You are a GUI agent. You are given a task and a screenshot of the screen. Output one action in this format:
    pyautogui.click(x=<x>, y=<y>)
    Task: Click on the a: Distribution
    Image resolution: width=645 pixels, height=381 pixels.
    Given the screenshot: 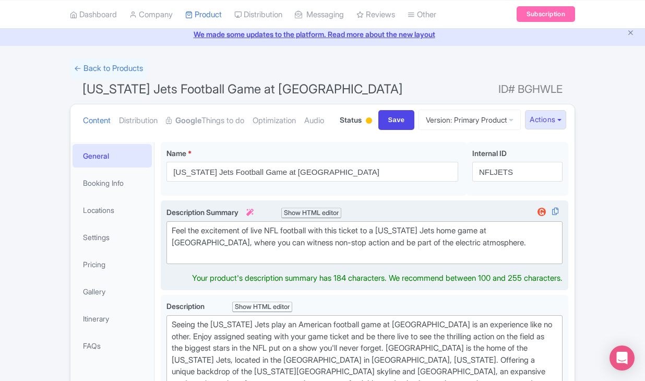 What is the action you would take?
    pyautogui.click(x=138, y=121)
    